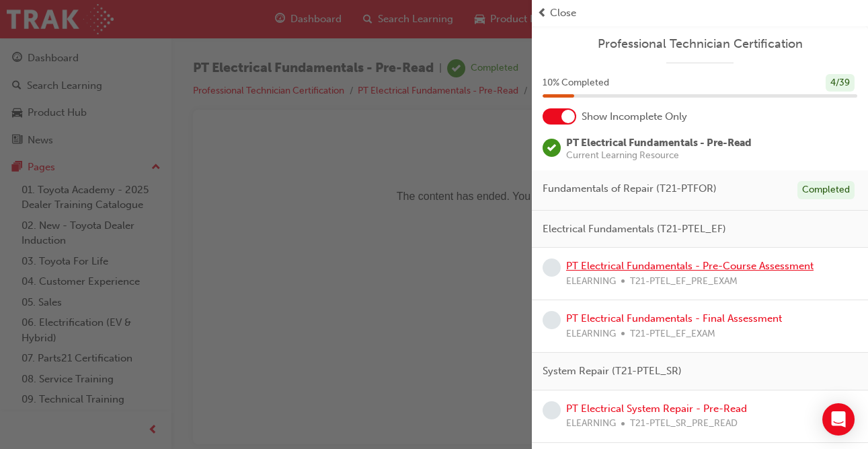 This screenshot has height=449, width=868. What do you see at coordinates (672, 334) in the screenshot?
I see `span: T21-PTEL_EF_EXAM` at bounding box center [672, 334].